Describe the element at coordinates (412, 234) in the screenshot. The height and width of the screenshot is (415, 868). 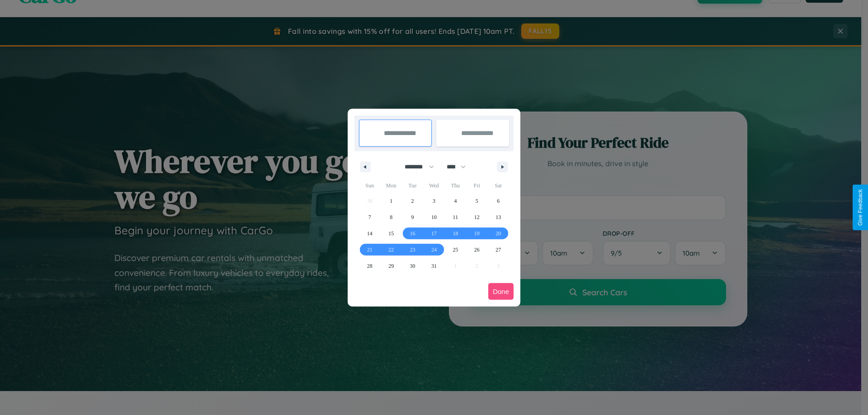
I see `button: 16` at that location.